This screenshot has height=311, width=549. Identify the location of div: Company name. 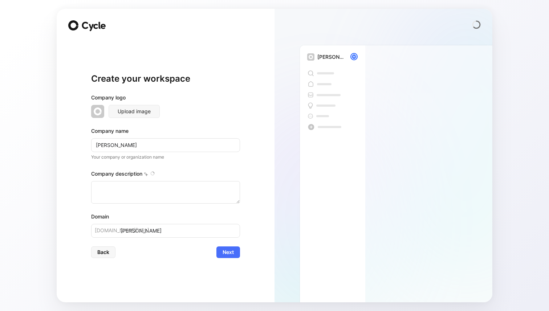
(166, 131).